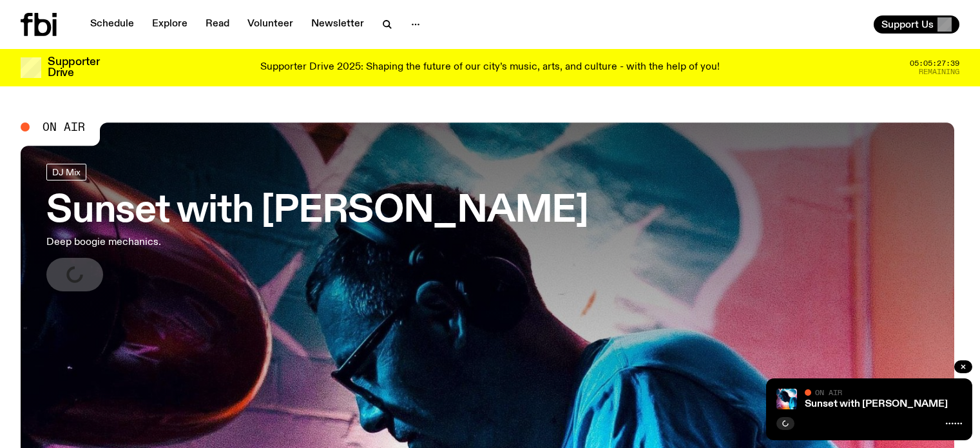  What do you see at coordinates (939, 71) in the screenshot?
I see `span: Remaining` at bounding box center [939, 71].